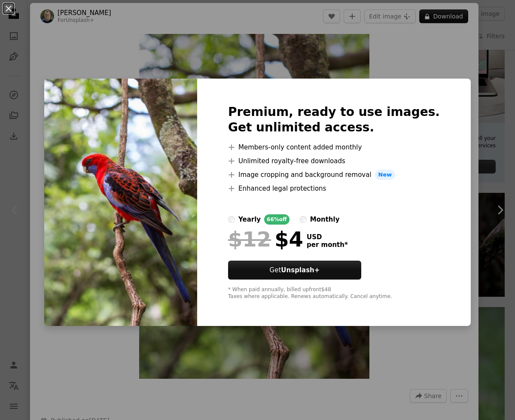  What do you see at coordinates (327, 245) in the screenshot?
I see `span: per month *` at bounding box center [327, 245].